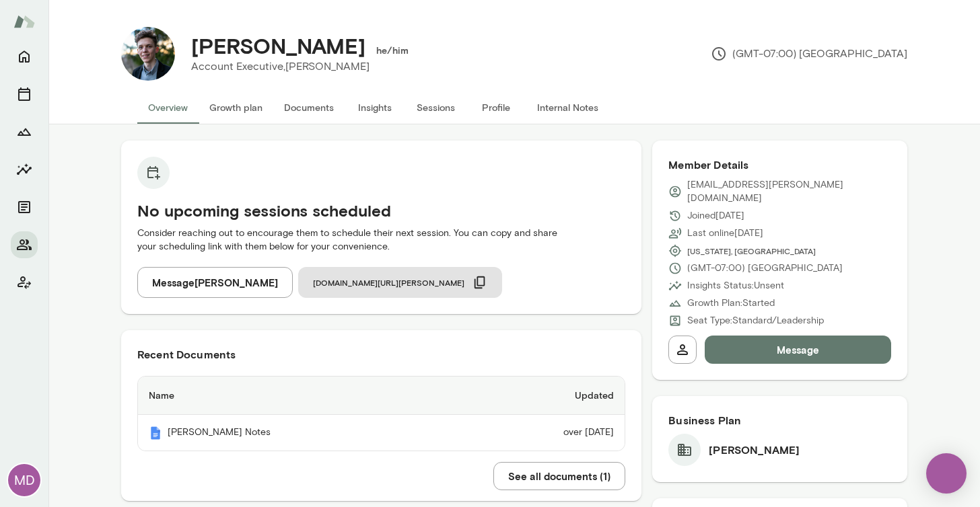 The image size is (980, 507). I want to click on button: Profile, so click(496, 108).